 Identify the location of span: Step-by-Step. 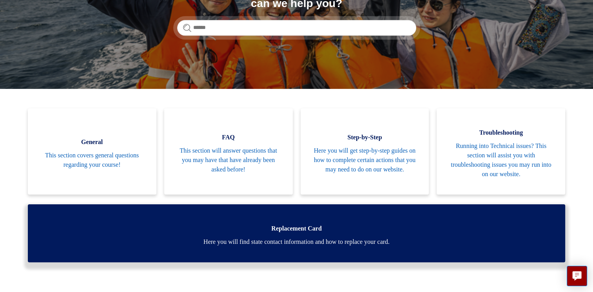
(365, 138).